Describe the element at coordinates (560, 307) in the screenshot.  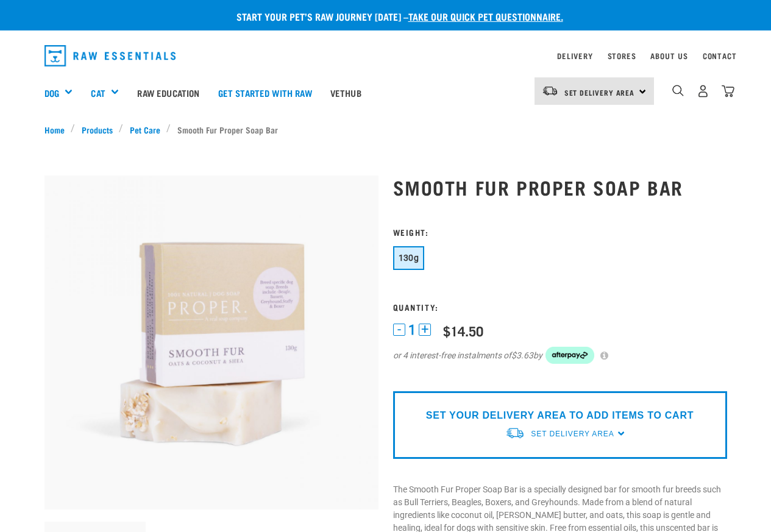
I see `h3: Quantity:` at that location.